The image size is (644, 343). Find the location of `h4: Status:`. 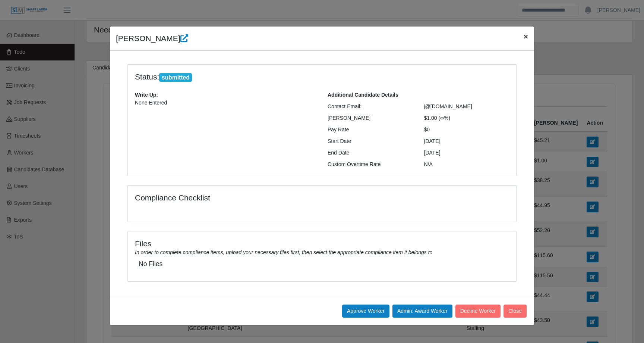

h4: Status: is located at coordinates (274, 77).